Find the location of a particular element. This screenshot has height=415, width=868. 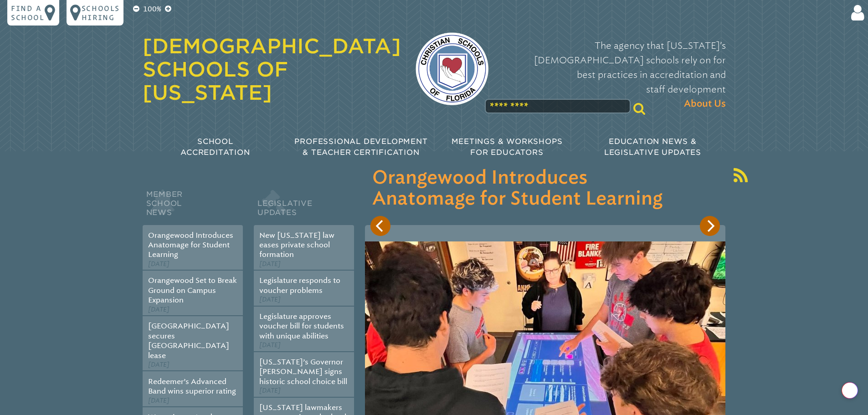

span: School Accreditation is located at coordinates (215, 147).